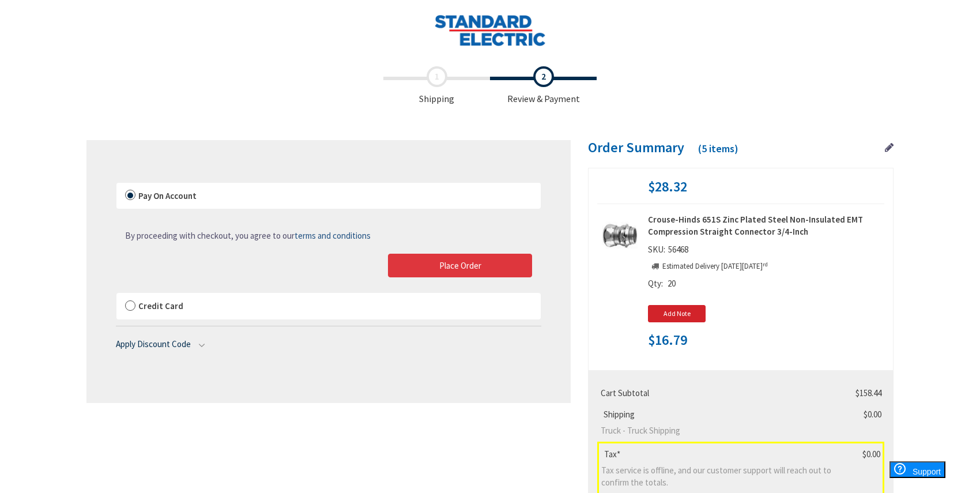  Describe the element at coordinates (248, 235) in the screenshot. I see `a: By proceeding with checkout, you agree to ourterms and conditions` at that location.